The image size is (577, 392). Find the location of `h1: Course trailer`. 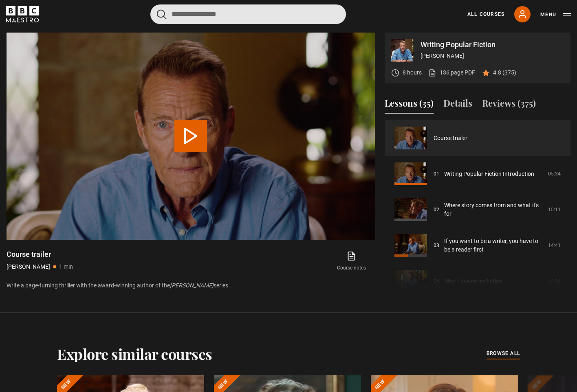

h1: Course trailer is located at coordinates (39, 255).